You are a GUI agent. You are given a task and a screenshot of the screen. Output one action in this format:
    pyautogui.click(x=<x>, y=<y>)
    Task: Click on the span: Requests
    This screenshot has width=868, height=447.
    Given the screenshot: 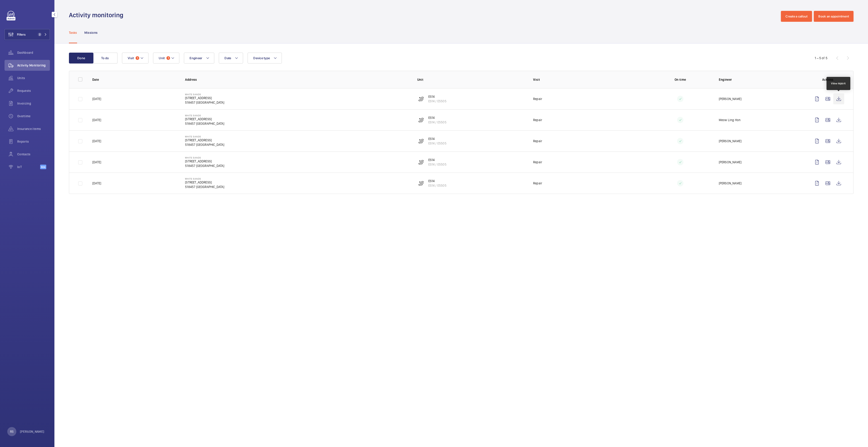 What is the action you would take?
    pyautogui.click(x=34, y=90)
    